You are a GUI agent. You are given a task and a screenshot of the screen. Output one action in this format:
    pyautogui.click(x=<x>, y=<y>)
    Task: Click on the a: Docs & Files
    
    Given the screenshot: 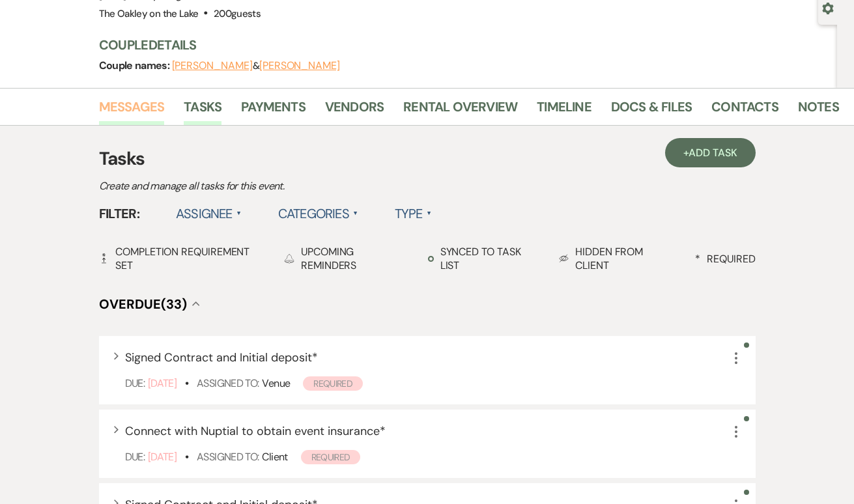 What is the action you would take?
    pyautogui.click(x=651, y=111)
    